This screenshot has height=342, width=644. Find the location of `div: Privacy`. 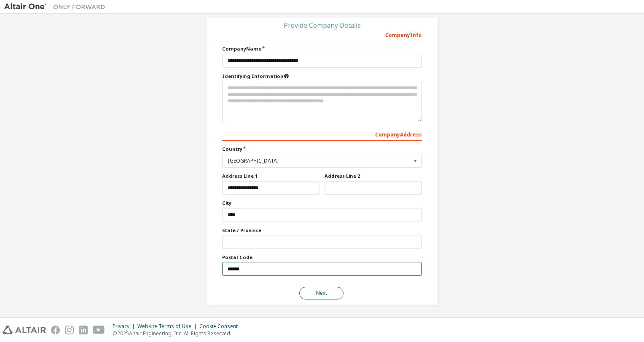

div: Privacy is located at coordinates (125, 326).